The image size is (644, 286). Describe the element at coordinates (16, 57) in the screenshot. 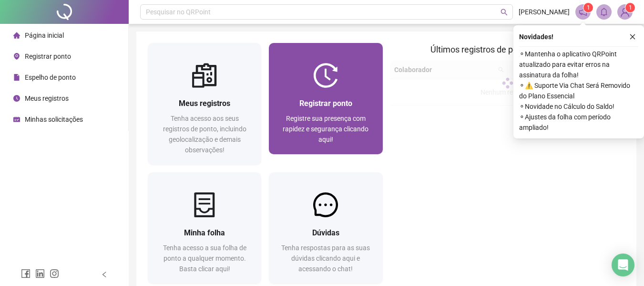

I see `span: environment` at that location.